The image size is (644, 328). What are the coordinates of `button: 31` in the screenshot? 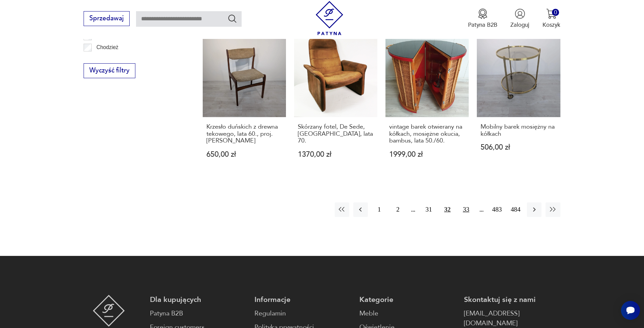 It's located at (428, 209).